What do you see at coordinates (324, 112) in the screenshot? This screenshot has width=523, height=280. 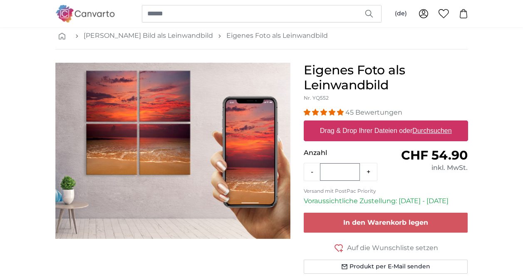 I see `span: 4.93 stars` at bounding box center [324, 112].